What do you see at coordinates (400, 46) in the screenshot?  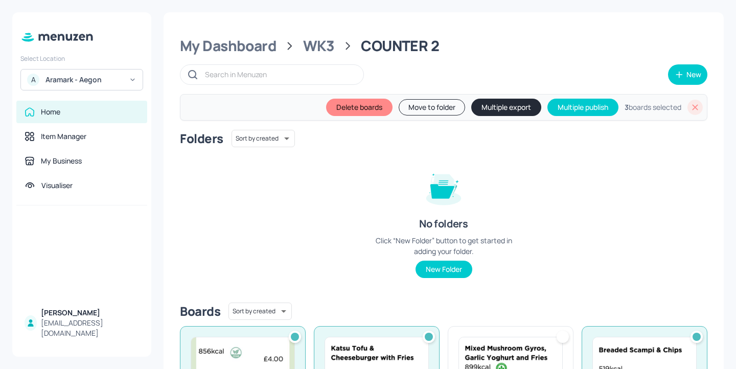 I see `div: COUNTER 2` at bounding box center [400, 46].